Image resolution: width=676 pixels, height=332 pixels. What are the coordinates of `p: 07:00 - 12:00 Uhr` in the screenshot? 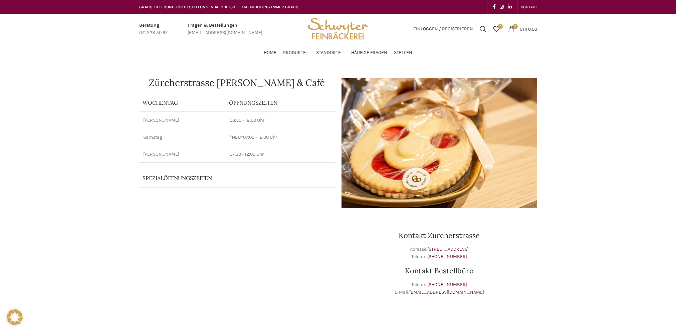 It's located at (280, 137).